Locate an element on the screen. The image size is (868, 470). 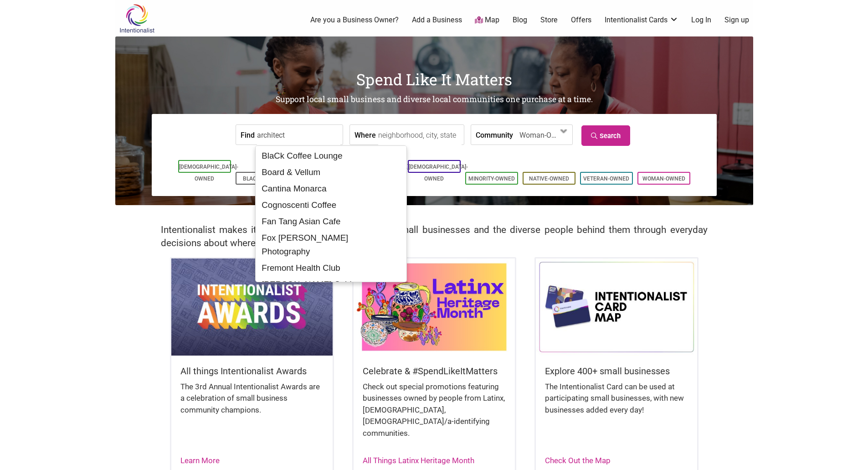
div: Cognoscenti Coffee is located at coordinates (331, 205).